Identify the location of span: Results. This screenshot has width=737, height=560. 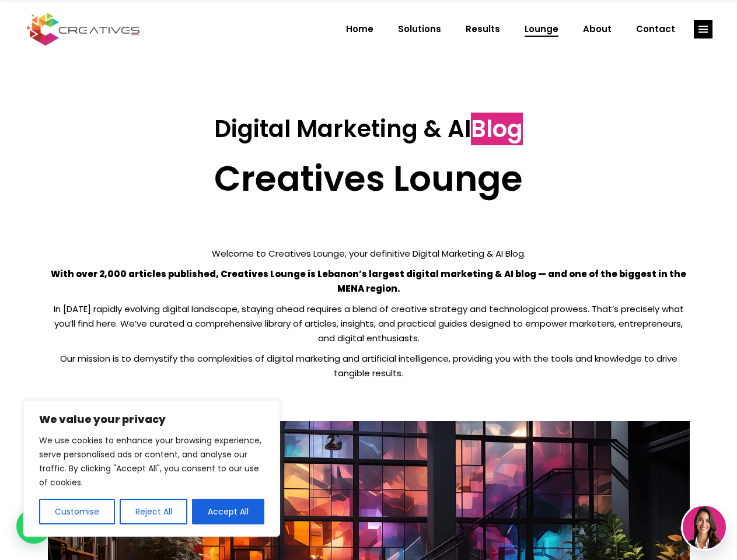
(483, 29).